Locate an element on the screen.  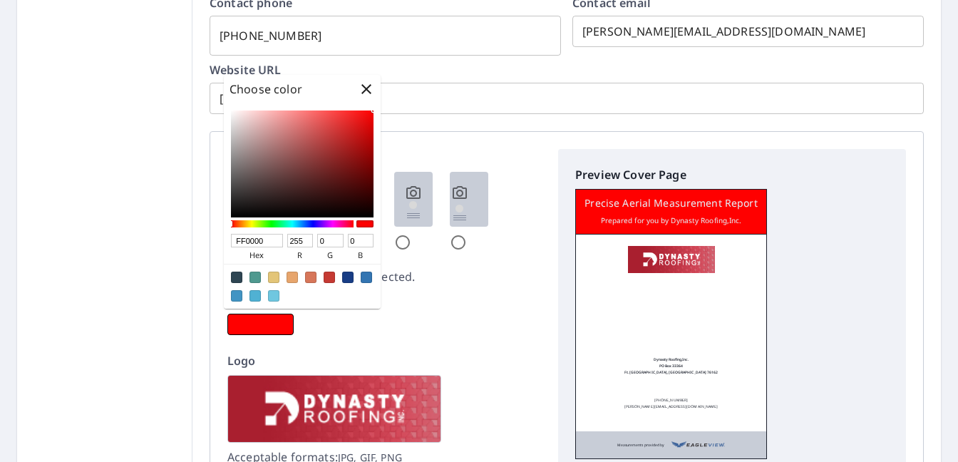
div: #E3C578 is located at coordinates (274, 277).